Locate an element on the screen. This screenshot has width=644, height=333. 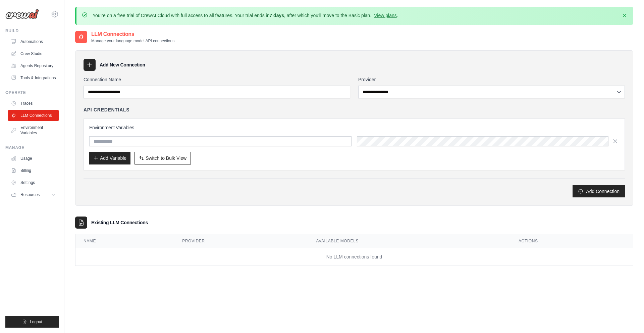
td: No LLM connections found is located at coordinates (354, 257).